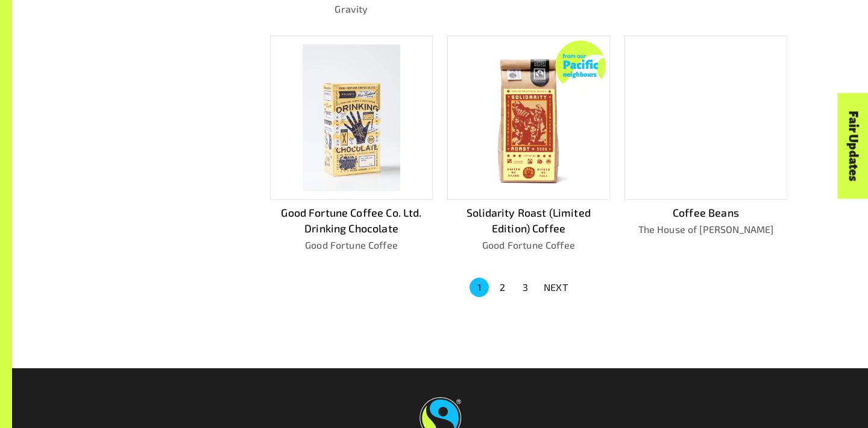 Image resolution: width=868 pixels, height=428 pixels. Describe the element at coordinates (525, 287) in the screenshot. I see `button: Go to page 3` at that location.